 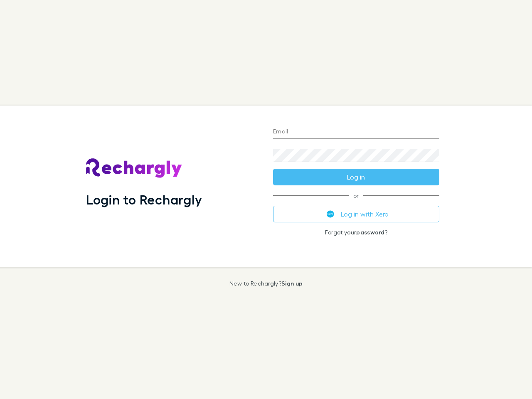 I want to click on a: Sign up, so click(x=292, y=282).